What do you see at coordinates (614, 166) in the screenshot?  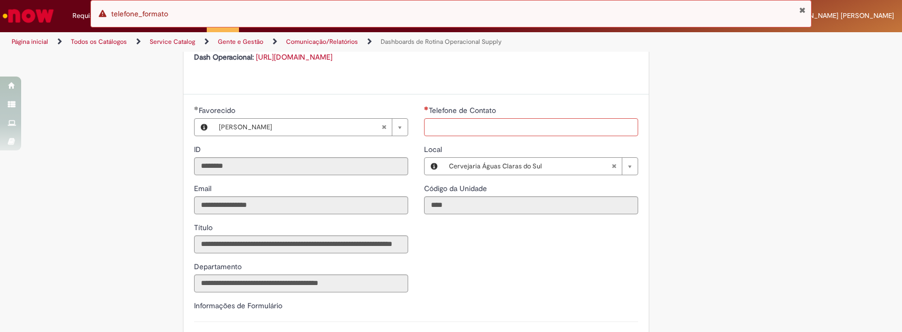 I see `abbr: Limpar campo Local` at bounding box center [614, 166].